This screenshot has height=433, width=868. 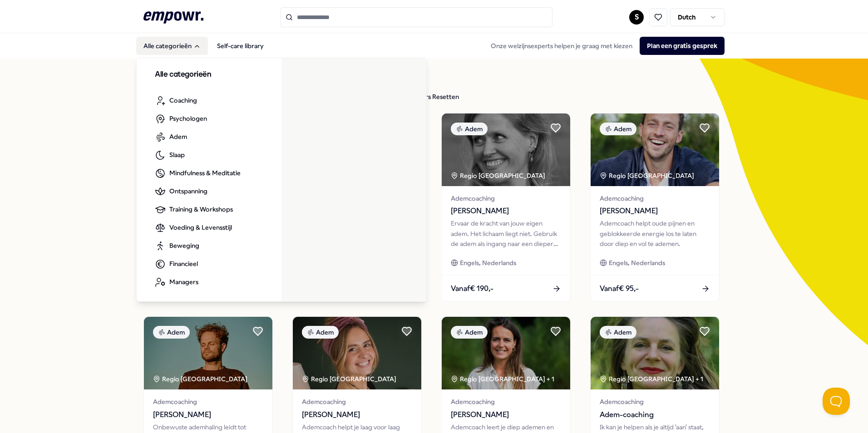 What do you see at coordinates (177, 155) in the screenshot?
I see `span: Slaap` at bounding box center [177, 155].